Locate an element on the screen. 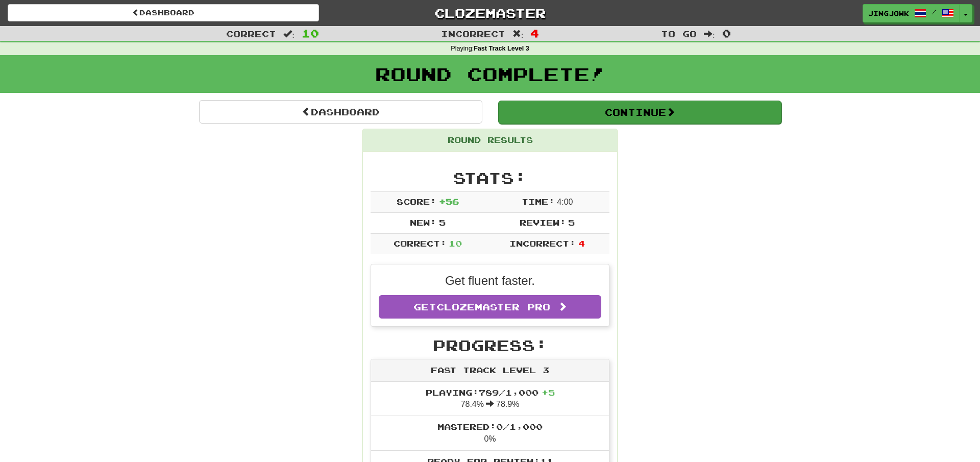 This screenshot has width=980, height=462. span: 0 is located at coordinates (726, 33).